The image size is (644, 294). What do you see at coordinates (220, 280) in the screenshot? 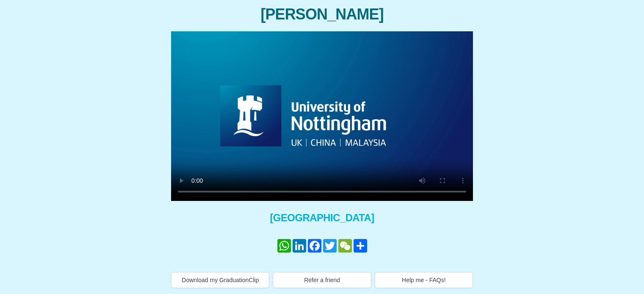
I see `button: Download my GraduationClip` at bounding box center [220, 280].